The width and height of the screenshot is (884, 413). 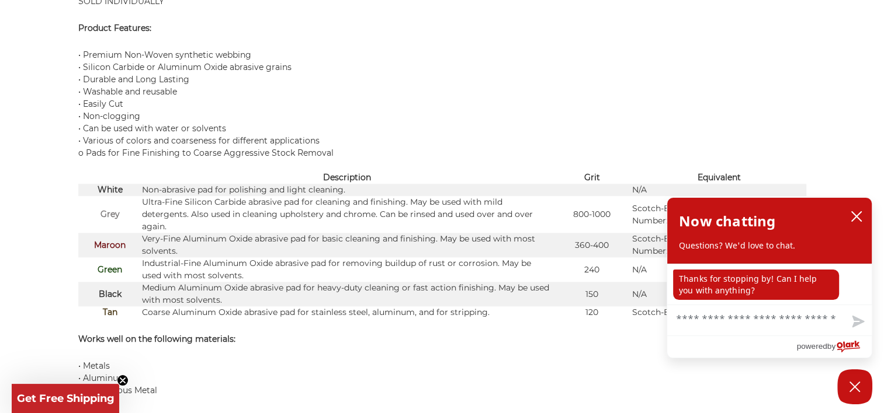 I want to click on strong: Product Features:, so click(x=114, y=28).